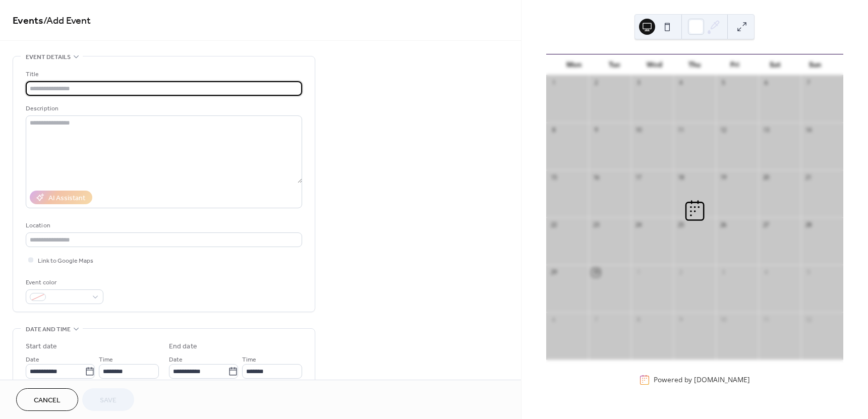 The width and height of the screenshot is (868, 419). What do you see at coordinates (615, 64) in the screenshot?
I see `div: Tue` at bounding box center [615, 64].